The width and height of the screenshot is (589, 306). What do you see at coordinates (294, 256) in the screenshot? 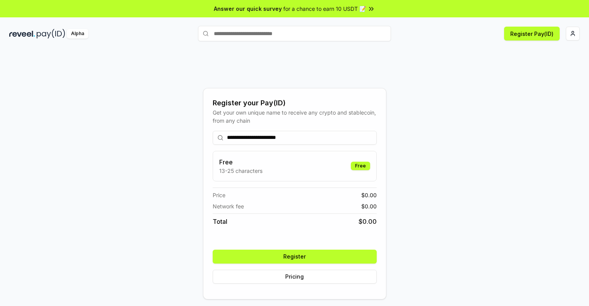
I see `button: Register` at bounding box center [294, 256].